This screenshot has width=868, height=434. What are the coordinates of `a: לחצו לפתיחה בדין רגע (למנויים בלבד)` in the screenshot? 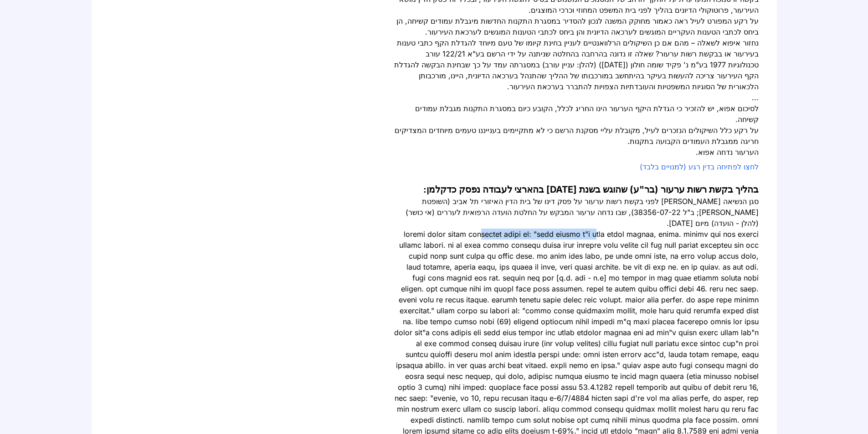 It's located at (699, 167).